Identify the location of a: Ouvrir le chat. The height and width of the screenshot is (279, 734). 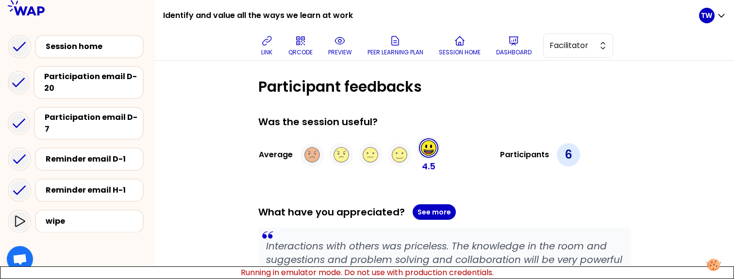
(20, 259).